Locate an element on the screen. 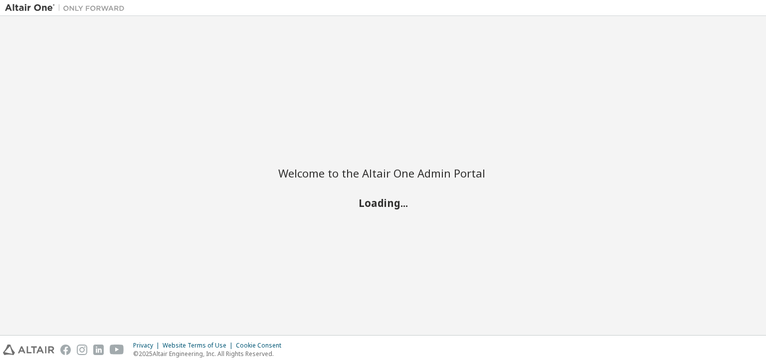  img: altair_logo.svg is located at coordinates (28, 350).